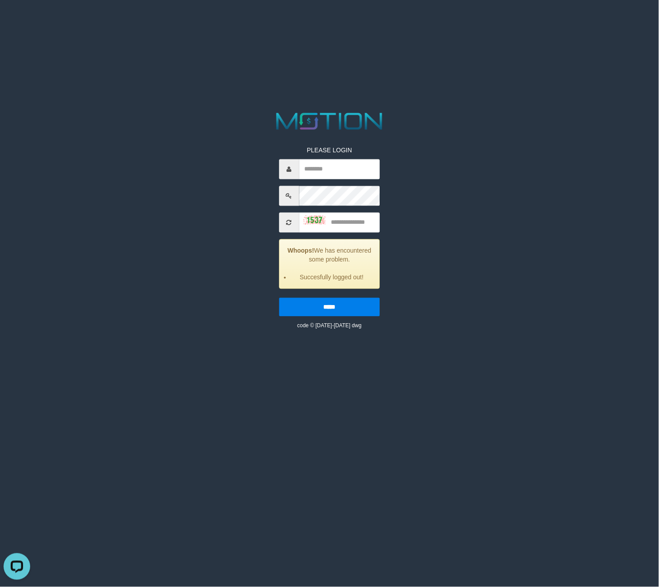 Image resolution: width=659 pixels, height=587 pixels. Describe the element at coordinates (330, 264) in the screenshot. I see `div: We has encountered some problem.` at that location.